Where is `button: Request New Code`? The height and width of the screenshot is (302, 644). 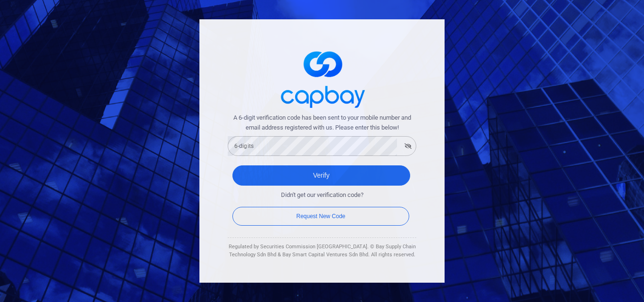 button: Request New Code is located at coordinates (321, 216).